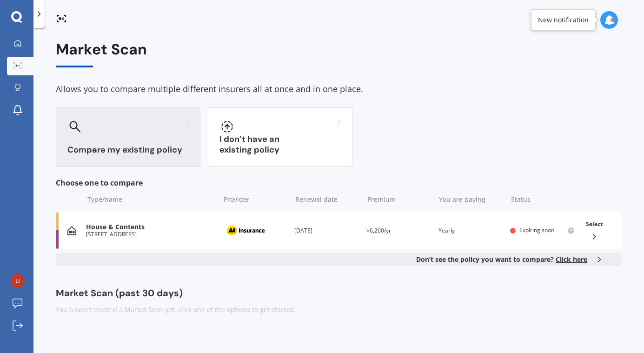 The width and height of the screenshot is (644, 353). I want to click on b: Don’t see the policy you want to compare?, so click(502, 259).